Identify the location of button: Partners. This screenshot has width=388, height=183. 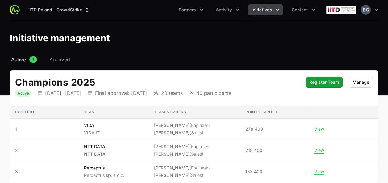
(191, 10).